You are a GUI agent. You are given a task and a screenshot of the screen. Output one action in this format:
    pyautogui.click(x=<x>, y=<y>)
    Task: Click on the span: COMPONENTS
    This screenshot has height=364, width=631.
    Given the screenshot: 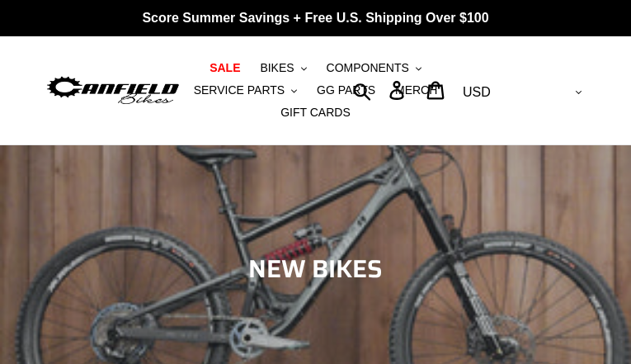 What is the action you would take?
    pyautogui.click(x=368, y=67)
    